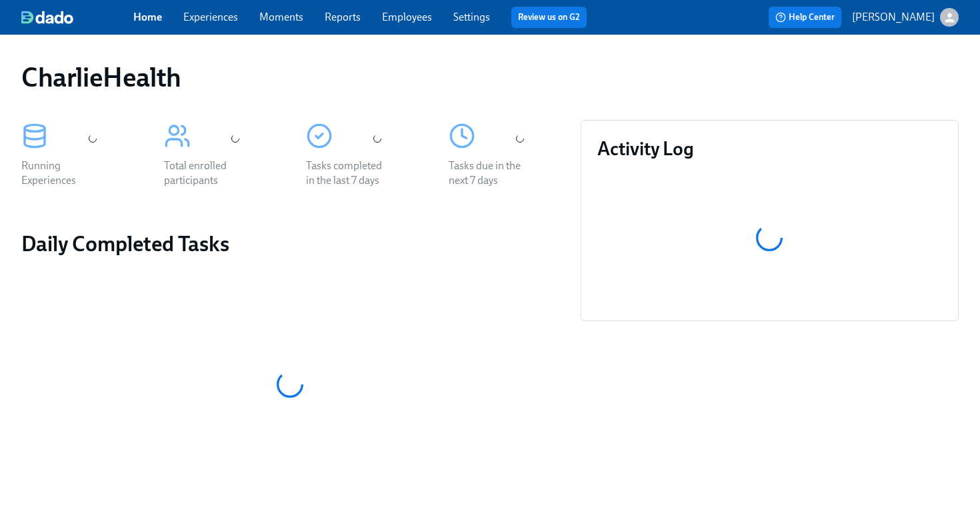 The image size is (980, 525). I want to click on a: Review us on G2, so click(548, 17).